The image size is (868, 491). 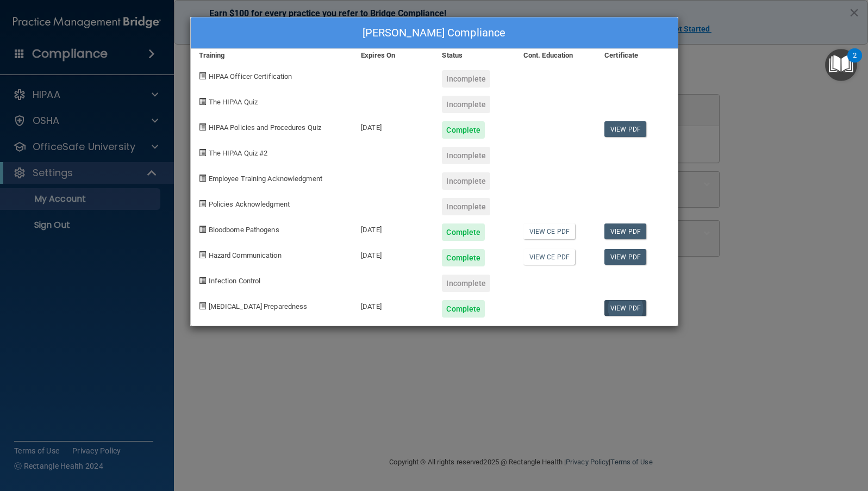 What do you see at coordinates (245, 255) in the screenshot?
I see `span: Hazard Communication` at bounding box center [245, 255].